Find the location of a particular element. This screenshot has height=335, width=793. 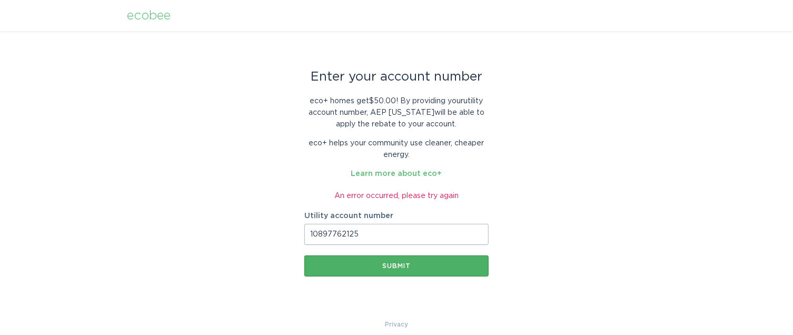

div: Submit is located at coordinates (396, 266).